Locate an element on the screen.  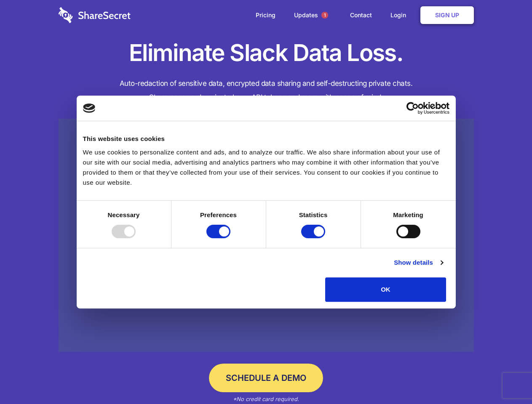
em: *No credit card required. is located at coordinates (266, 399).